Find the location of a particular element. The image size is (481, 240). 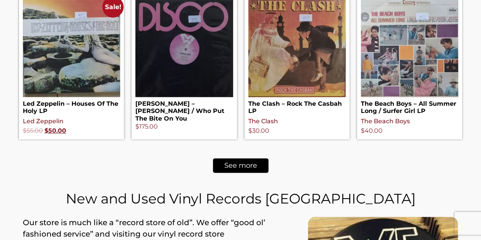

bdi: 40.00 is located at coordinates (371, 130).